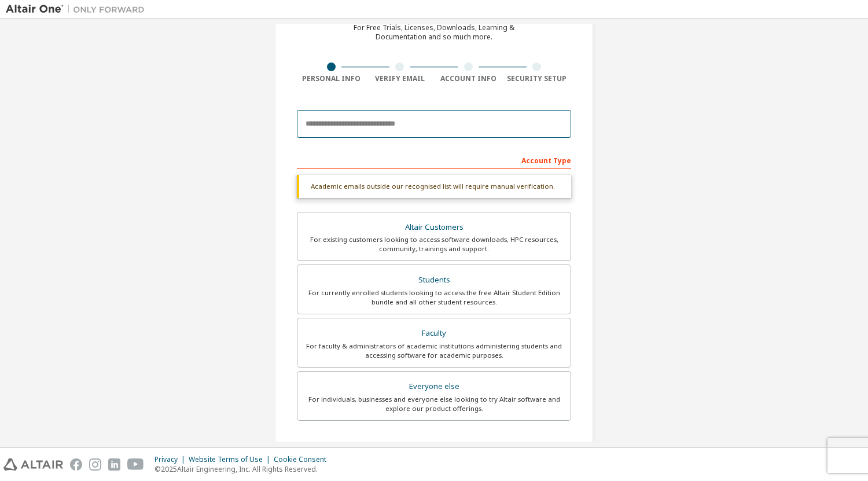  What do you see at coordinates (434, 351) in the screenshot?
I see `div: For faculty & administrators of academic institutions administering students and accessing softwa...` at bounding box center [434, 351].